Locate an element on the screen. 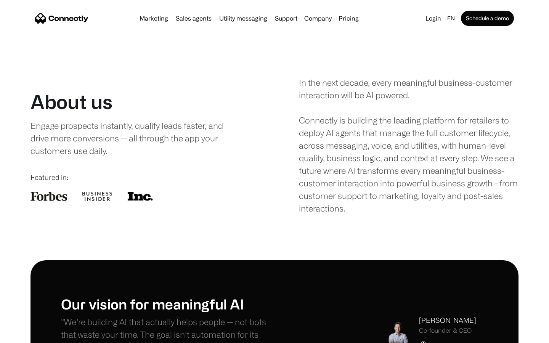  div: Company is located at coordinates (318, 18).